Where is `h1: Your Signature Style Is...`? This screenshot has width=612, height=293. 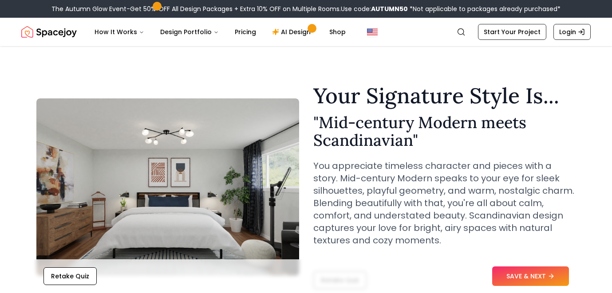
h1: Your Signature Style Is... is located at coordinates (445, 96).